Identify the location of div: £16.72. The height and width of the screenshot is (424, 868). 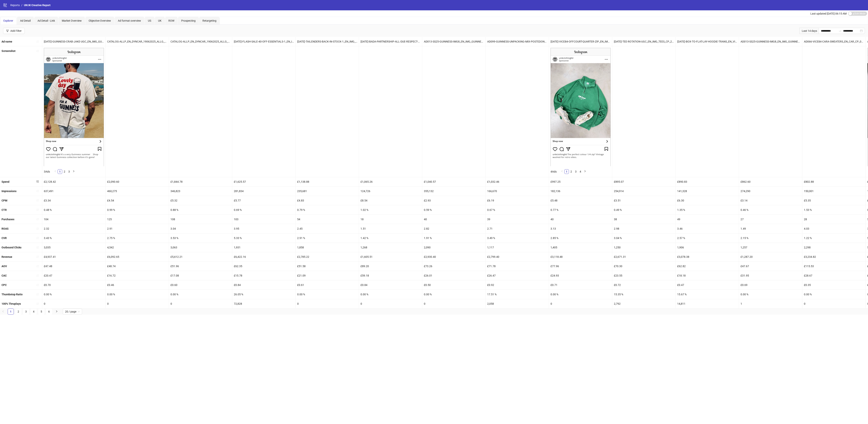
(137, 276).